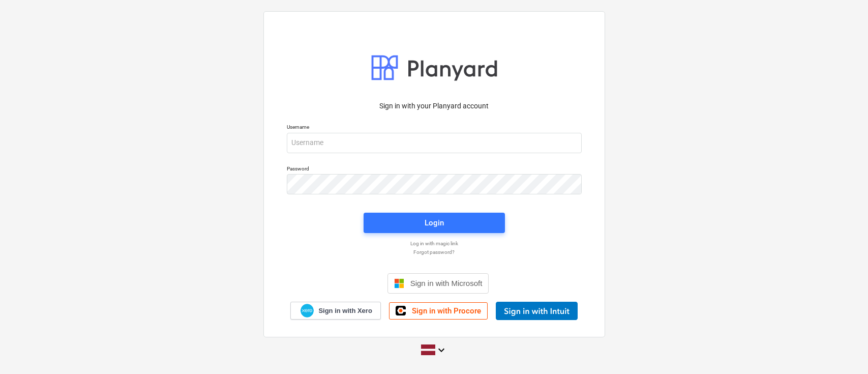  I want to click on p: Log in with magic link, so click(434, 243).